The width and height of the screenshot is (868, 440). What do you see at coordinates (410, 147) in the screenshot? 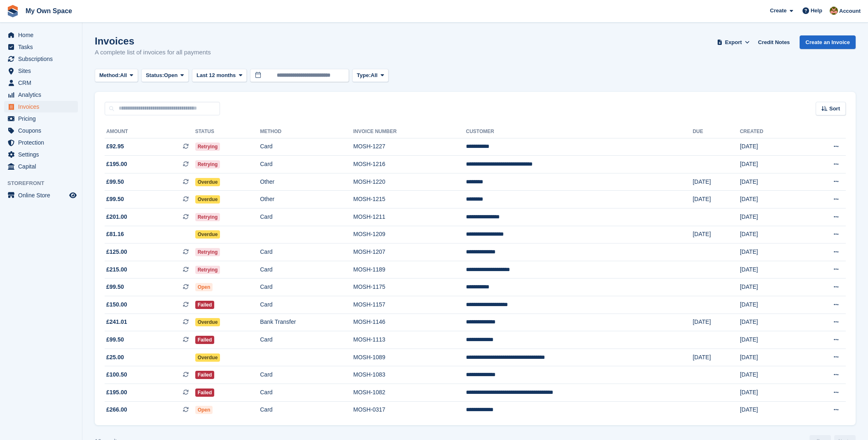
I see `td: MOSH-1227` at bounding box center [410, 147].